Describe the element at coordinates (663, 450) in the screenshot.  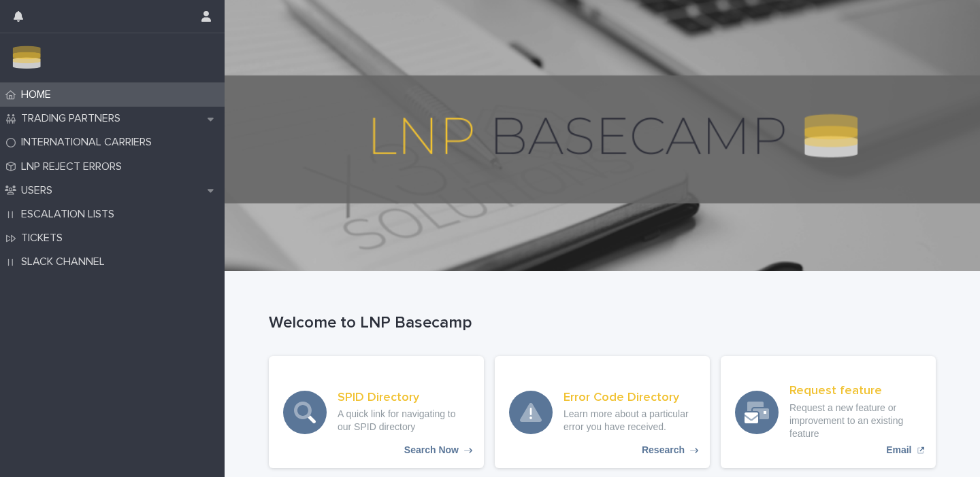
I see `p: Research` at that location.